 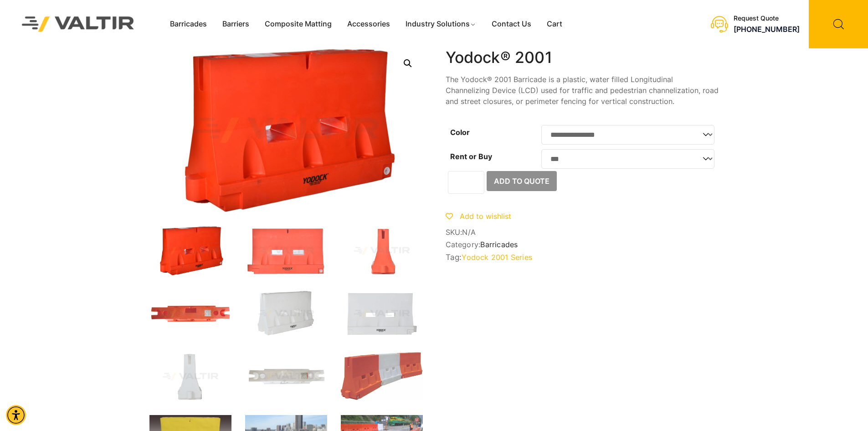 I want to click on a: Yodock 2001 Series, so click(x=497, y=257).